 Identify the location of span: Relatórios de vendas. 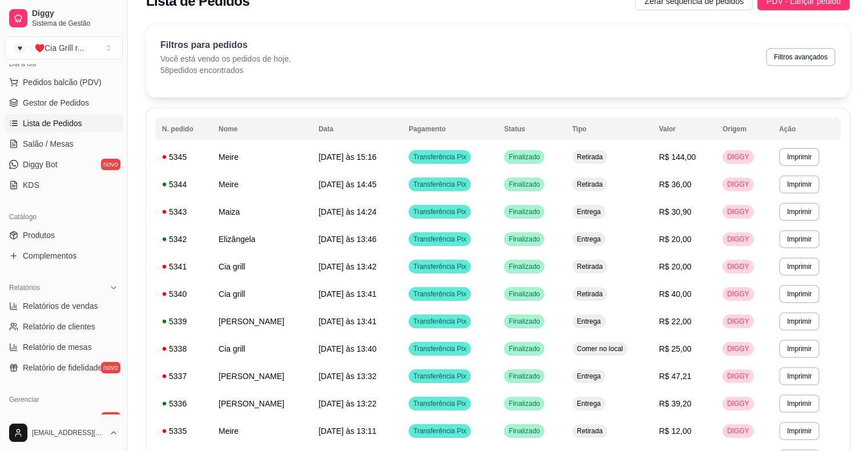
(60, 306).